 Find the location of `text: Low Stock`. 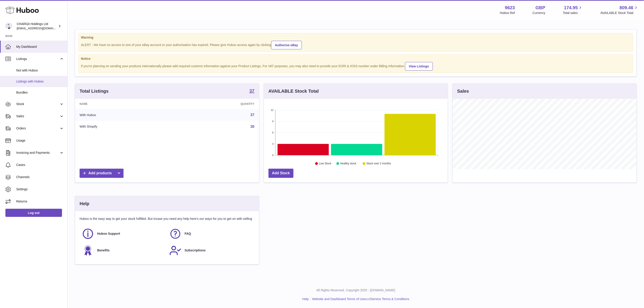

text: Low Stock is located at coordinates (325, 164).